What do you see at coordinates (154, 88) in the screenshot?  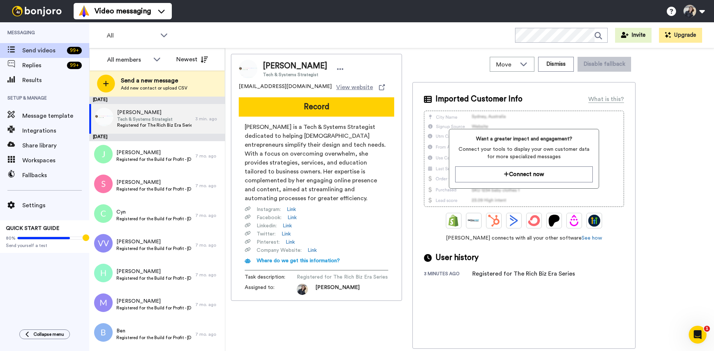 I see `span: Add new contact or upload CSV` at bounding box center [154, 88].